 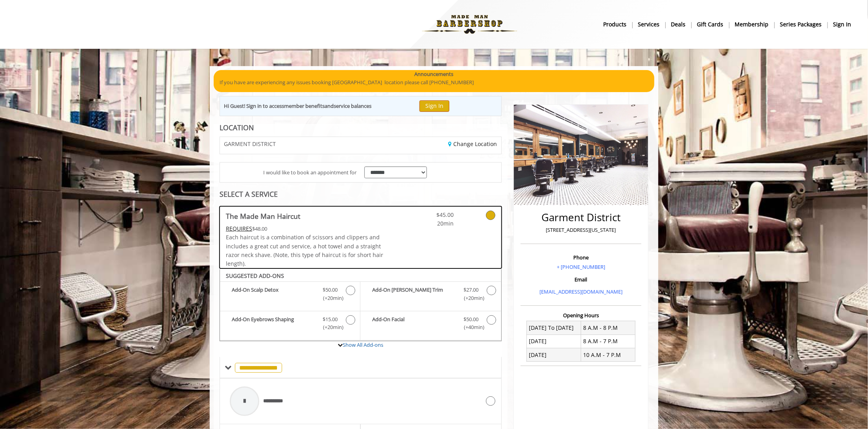 What do you see at coordinates (842, 24) in the screenshot?
I see `a: sign insign in` at bounding box center [842, 24].